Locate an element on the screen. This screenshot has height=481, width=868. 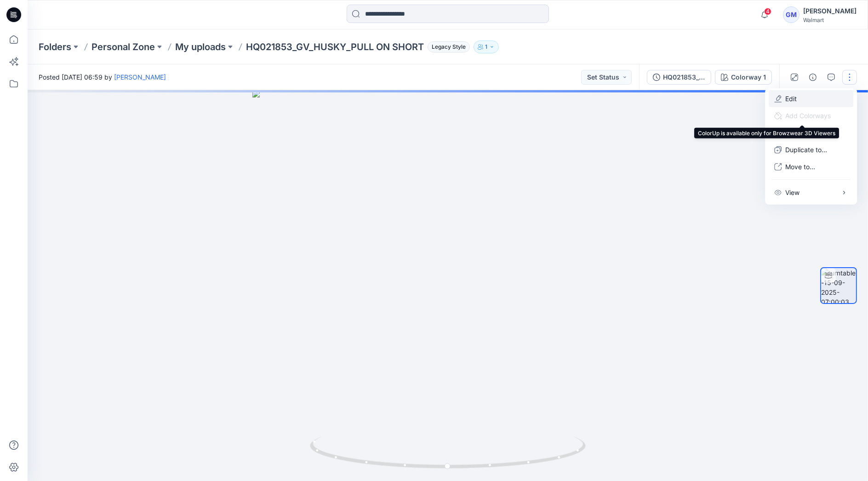
button: Colorway 1 is located at coordinates (744, 77).